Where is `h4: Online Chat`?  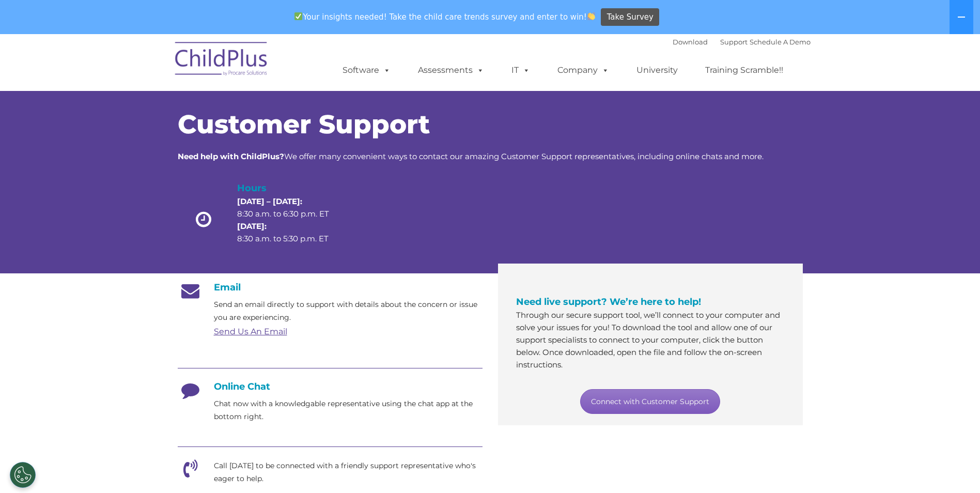 h4: Online Chat is located at coordinates (330, 386).